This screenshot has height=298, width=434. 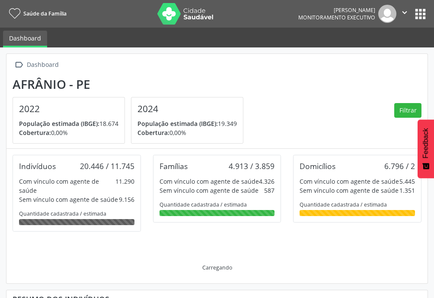 I want to click on a: Saúde da Família, so click(x=36, y=13).